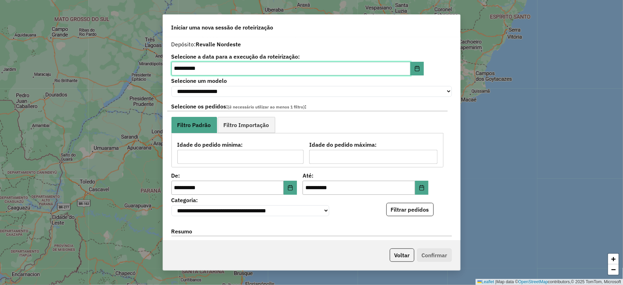 The width and height of the screenshot is (623, 285). Describe the element at coordinates (234, 175) in the screenshot. I see `label: De:` at that location.